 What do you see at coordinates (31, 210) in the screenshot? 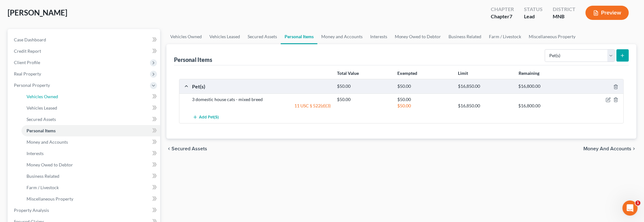
I see `span: Property Analysis` at bounding box center [31, 210].